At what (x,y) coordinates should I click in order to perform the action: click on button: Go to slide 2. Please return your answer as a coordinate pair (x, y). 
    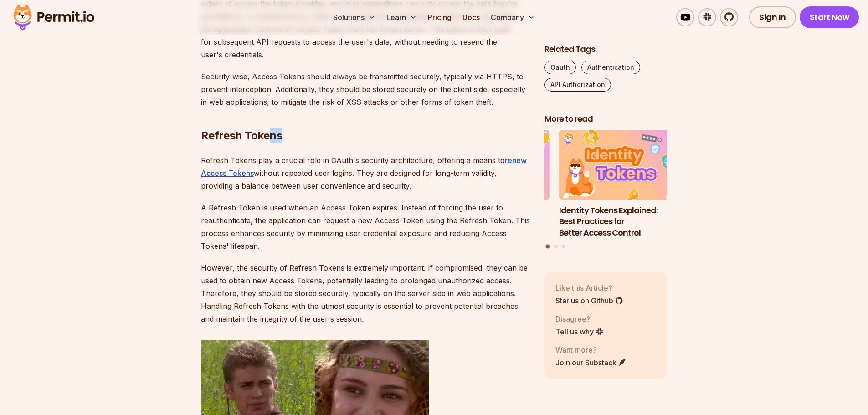
    Looking at the image, I should click on (556, 246).